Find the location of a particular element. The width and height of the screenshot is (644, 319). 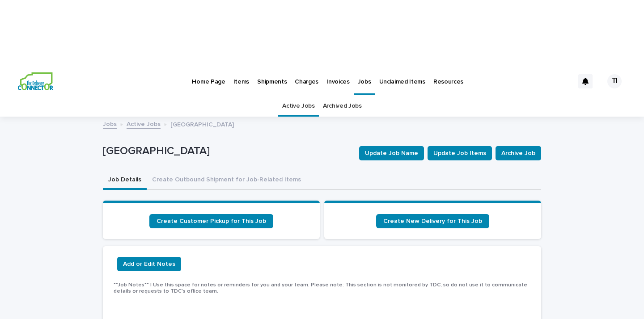

span: **Job Notes** | Use this space for notes or reminders for you and your team. Please note: This se... is located at coordinates (320, 288).